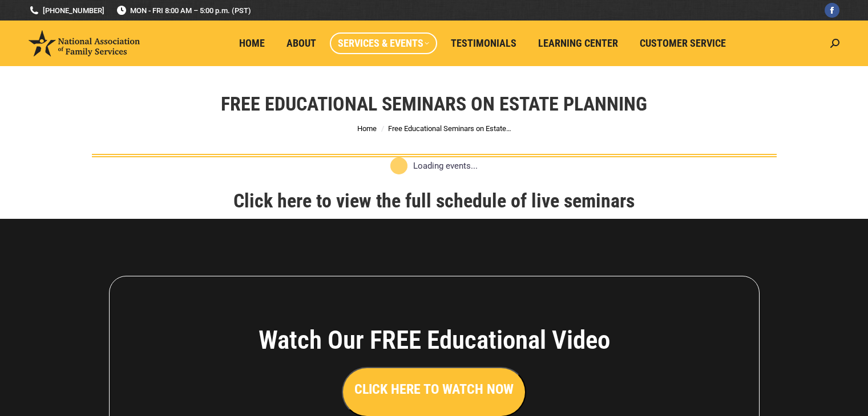 This screenshot has height=416, width=868. Describe the element at coordinates (383, 43) in the screenshot. I see `span: Services & Events` at that location.